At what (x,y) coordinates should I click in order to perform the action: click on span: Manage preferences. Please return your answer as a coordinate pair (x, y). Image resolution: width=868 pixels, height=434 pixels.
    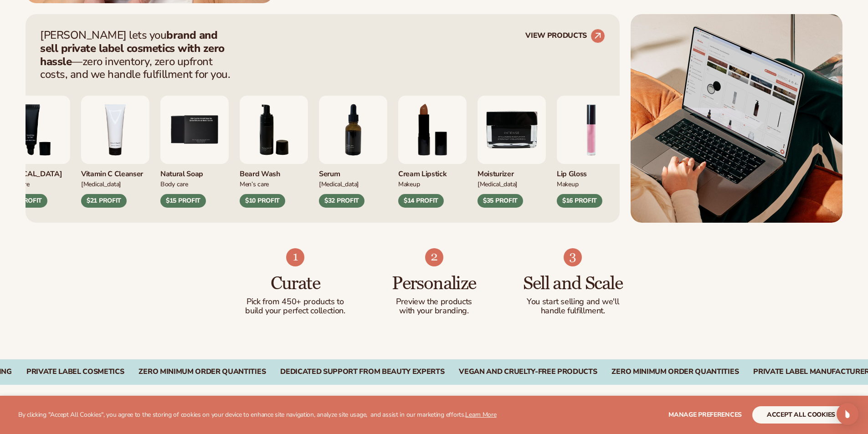
    Looking at the image, I should click on (705, 414).